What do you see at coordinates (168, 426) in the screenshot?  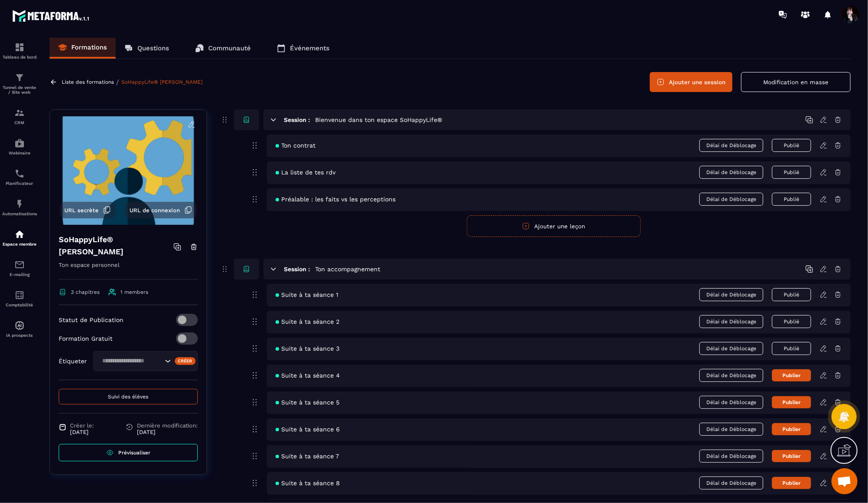 I see `span: Dernière modification:` at bounding box center [168, 426].